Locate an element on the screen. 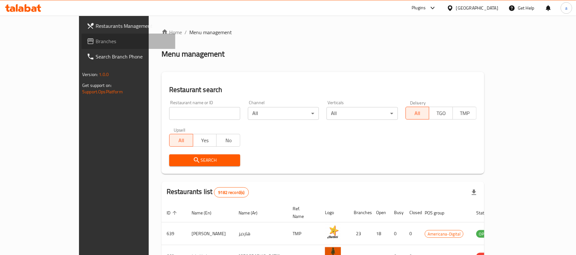 This screenshot has width=576, height=255. span: ID is located at coordinates (173, 213).